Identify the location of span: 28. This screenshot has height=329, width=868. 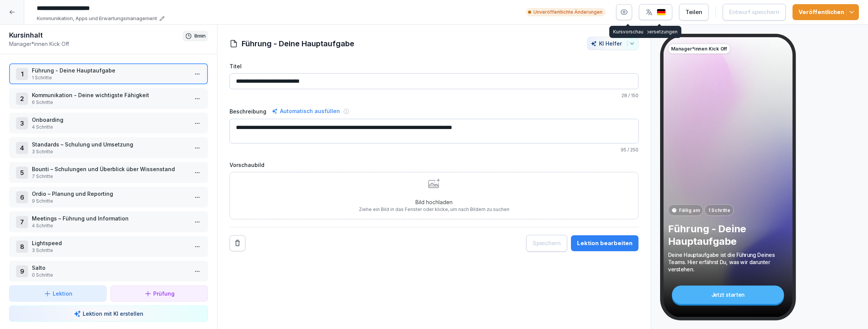
(624, 95).